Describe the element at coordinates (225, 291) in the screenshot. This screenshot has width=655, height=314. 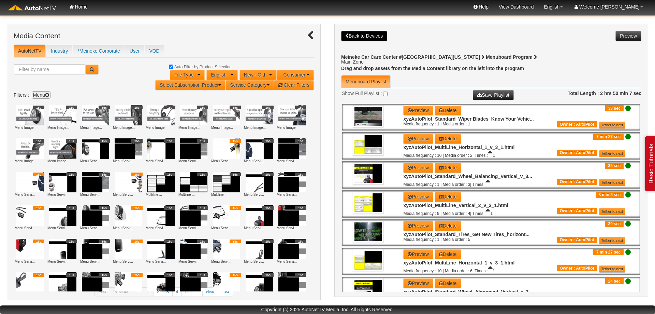
I see `a: Last` at that location.